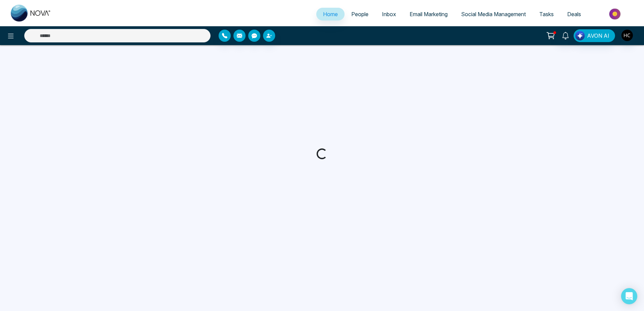  I want to click on span: Deals, so click(574, 14).